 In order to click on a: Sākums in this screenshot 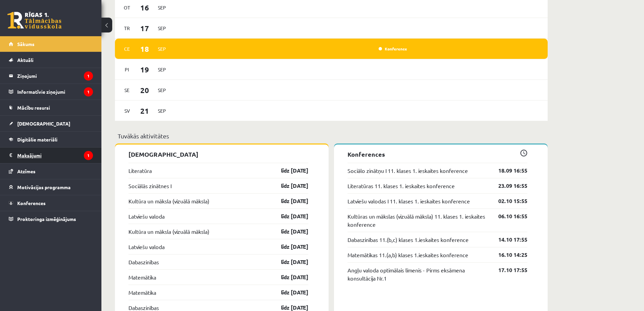, I will do `click(50, 44)`.